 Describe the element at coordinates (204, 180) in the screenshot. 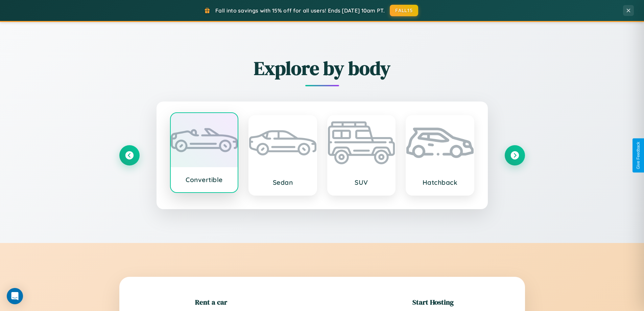

I see `h3: Convertible` at that location.